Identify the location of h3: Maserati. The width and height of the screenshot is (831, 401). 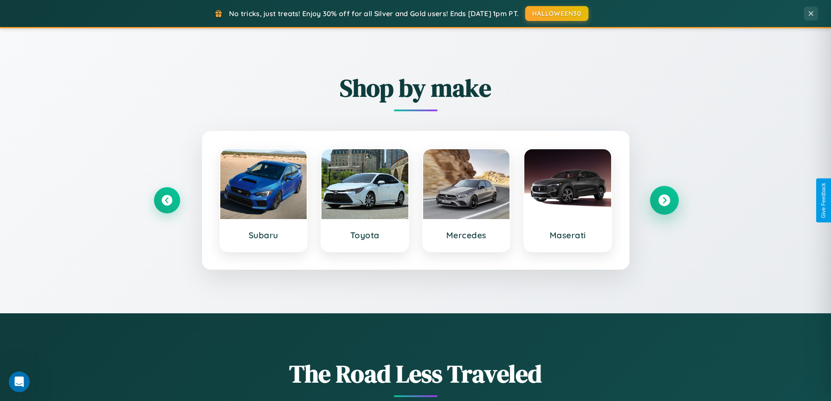
(568, 235).